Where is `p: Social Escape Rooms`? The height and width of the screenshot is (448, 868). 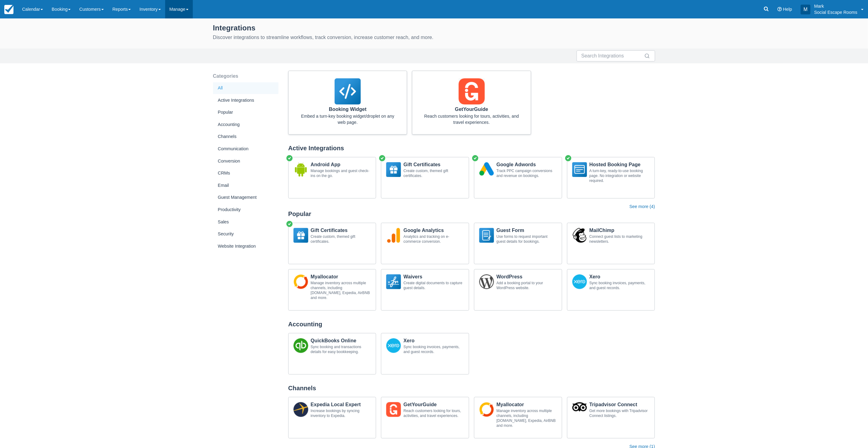
p: Social Escape Rooms is located at coordinates (836, 12).